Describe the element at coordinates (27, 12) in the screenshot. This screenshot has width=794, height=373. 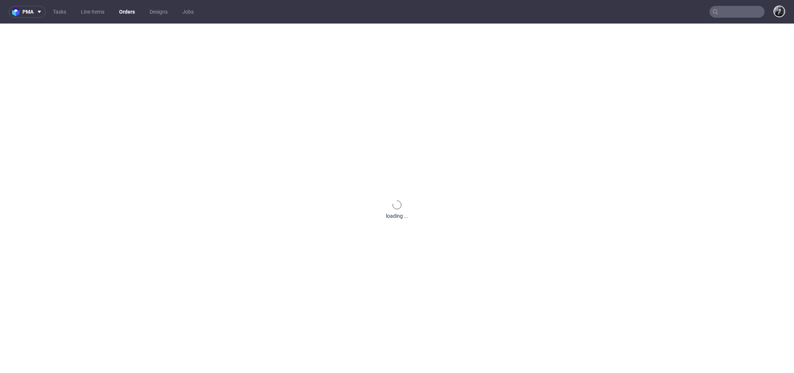
I see `button: pma` at that location.